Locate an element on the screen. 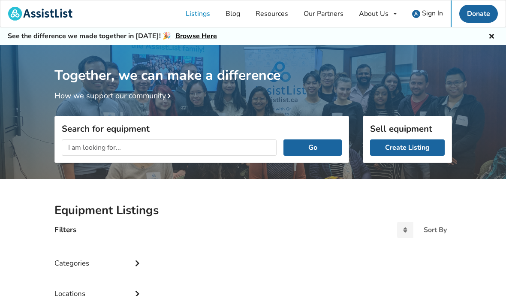 The image size is (506, 296). div: About Us is located at coordinates (373, 14).